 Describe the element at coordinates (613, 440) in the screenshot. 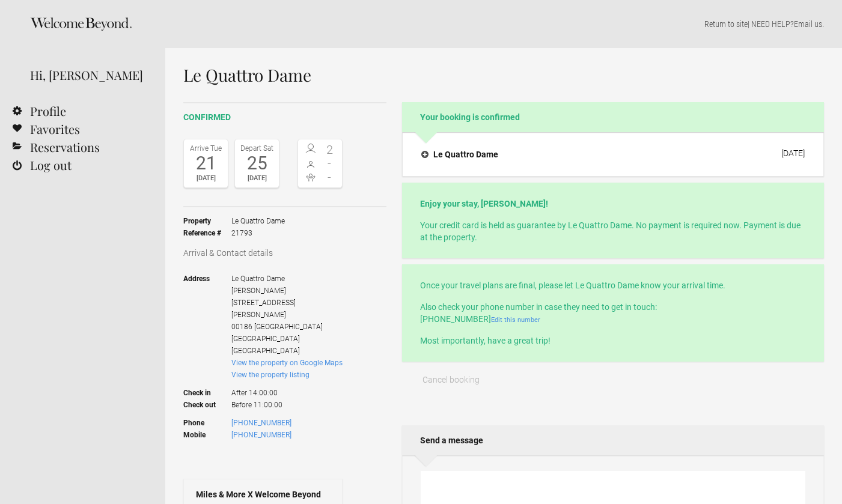

I see `h2: Send a message` at that location.